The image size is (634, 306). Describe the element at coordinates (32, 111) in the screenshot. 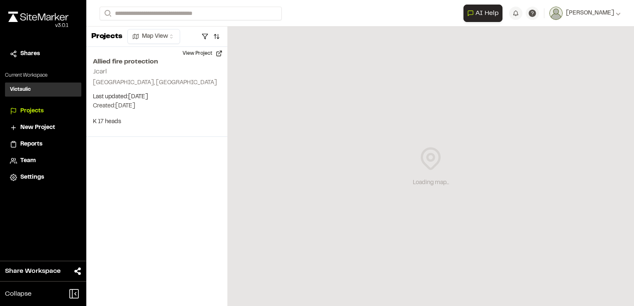

I see `span: Projects` at that location.